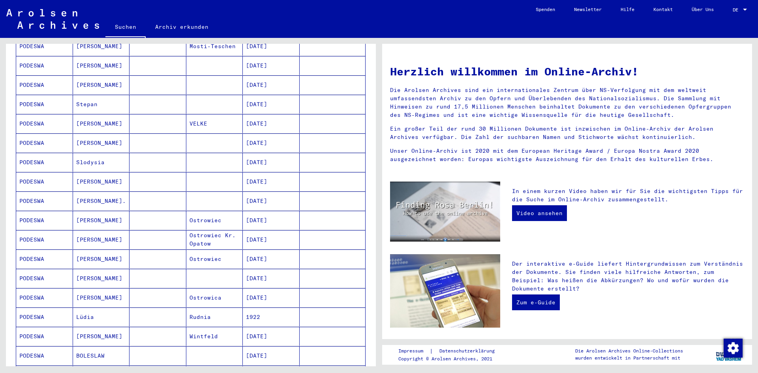  Describe the element at coordinates (182, 27) in the screenshot. I see `a: Archiv erkunden` at that location.